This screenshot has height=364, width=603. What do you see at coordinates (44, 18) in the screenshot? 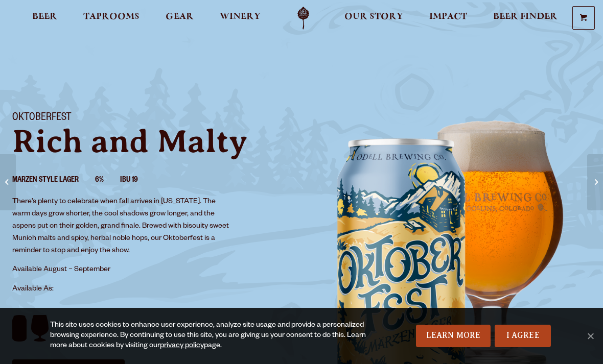
I see `a: Beer` at bounding box center [44, 18].